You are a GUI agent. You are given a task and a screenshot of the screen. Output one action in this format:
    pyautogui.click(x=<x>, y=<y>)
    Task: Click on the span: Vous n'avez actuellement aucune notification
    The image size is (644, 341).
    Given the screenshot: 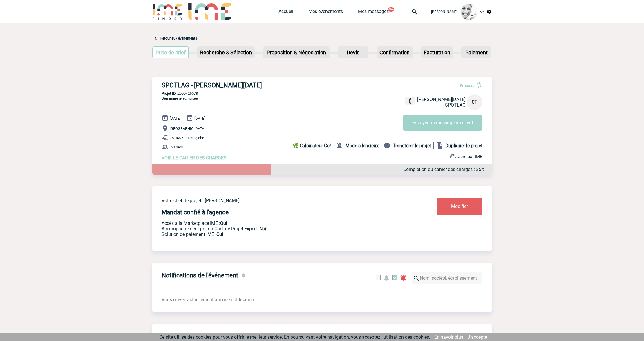 What is the action you would take?
    pyautogui.click(x=208, y=300)
    